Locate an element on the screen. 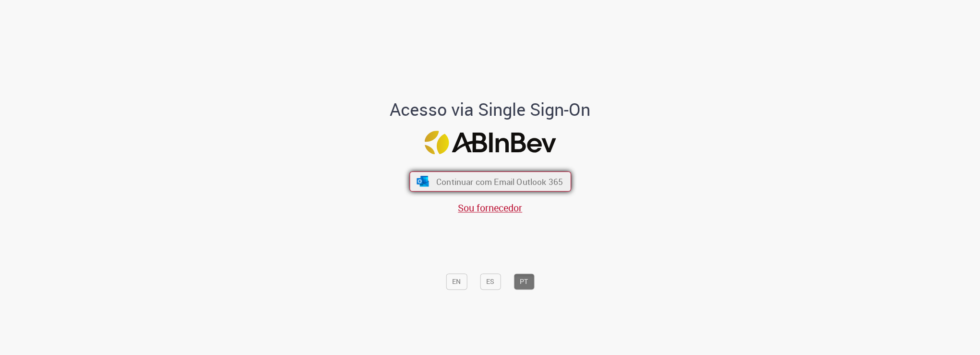  button: ES is located at coordinates (490, 281).